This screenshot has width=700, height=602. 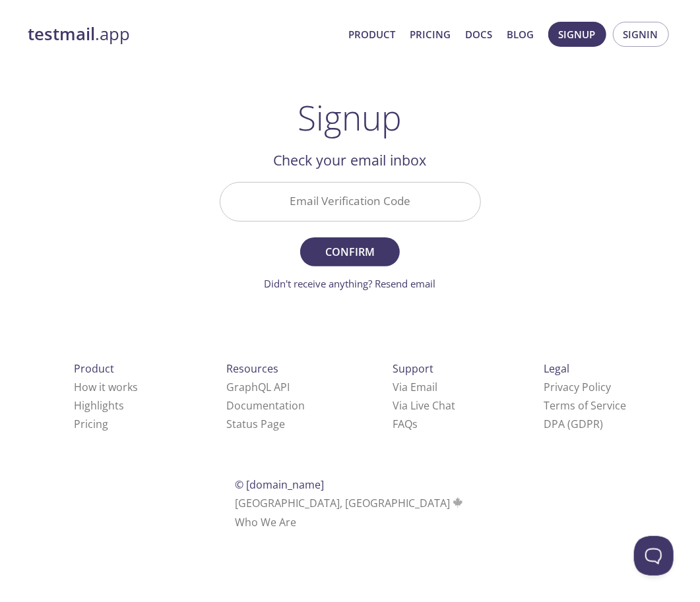 What do you see at coordinates (349, 252) in the screenshot?
I see `span: Confirm` at bounding box center [349, 252].